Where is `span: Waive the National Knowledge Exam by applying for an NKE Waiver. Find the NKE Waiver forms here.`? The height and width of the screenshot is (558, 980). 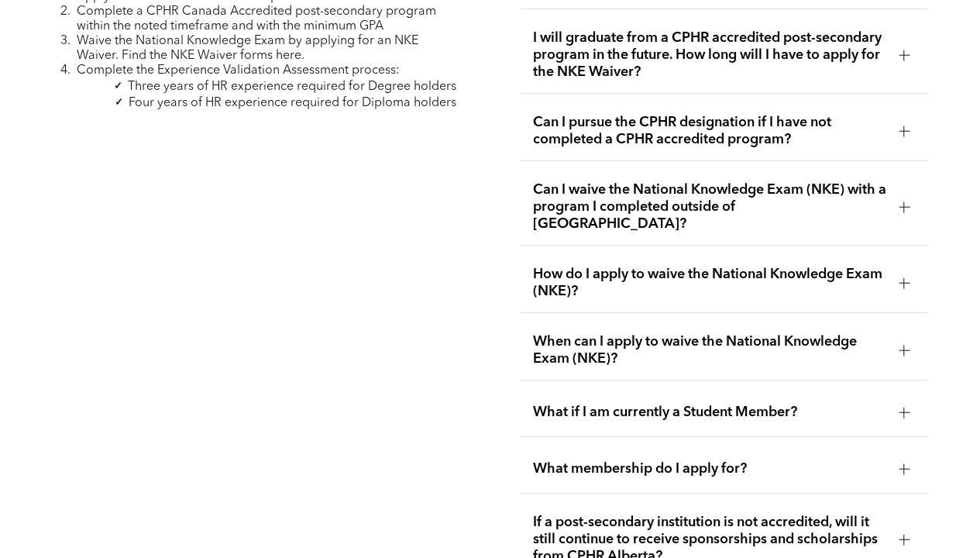 span: Waive the National Knowledge Exam by applying for an NKE Waiver. Find the NKE Waiver forms here. is located at coordinates (247, 48).